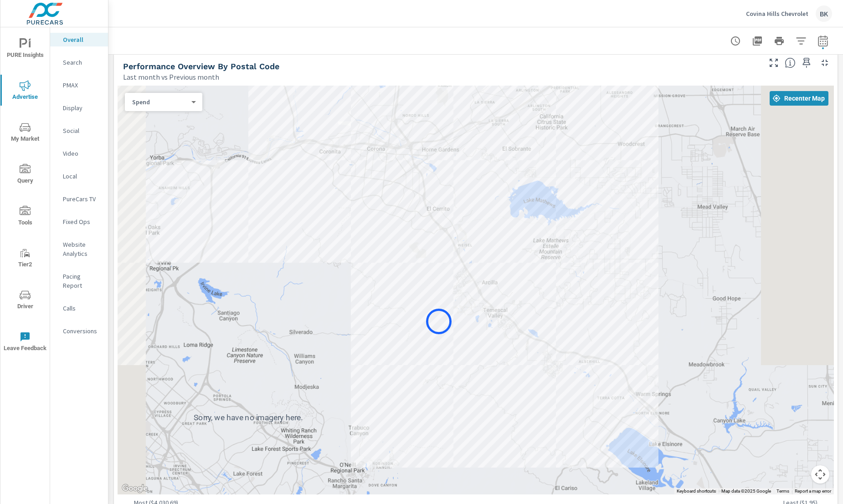  What do you see at coordinates (25, 133) in the screenshot?
I see `span: My Market` at bounding box center [25, 133].